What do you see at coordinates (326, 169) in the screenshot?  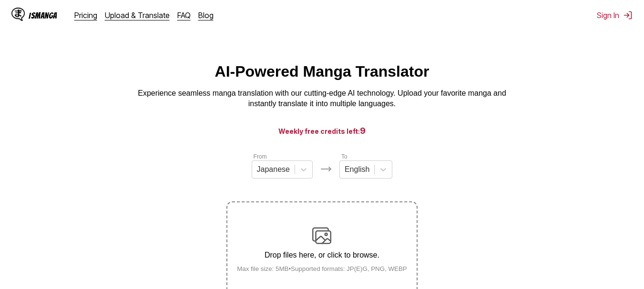 I see `img: Languages icon` at bounding box center [326, 169].